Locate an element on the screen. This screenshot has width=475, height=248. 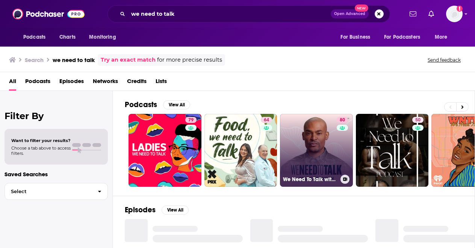
span: Lists is located at coordinates (161, 83).